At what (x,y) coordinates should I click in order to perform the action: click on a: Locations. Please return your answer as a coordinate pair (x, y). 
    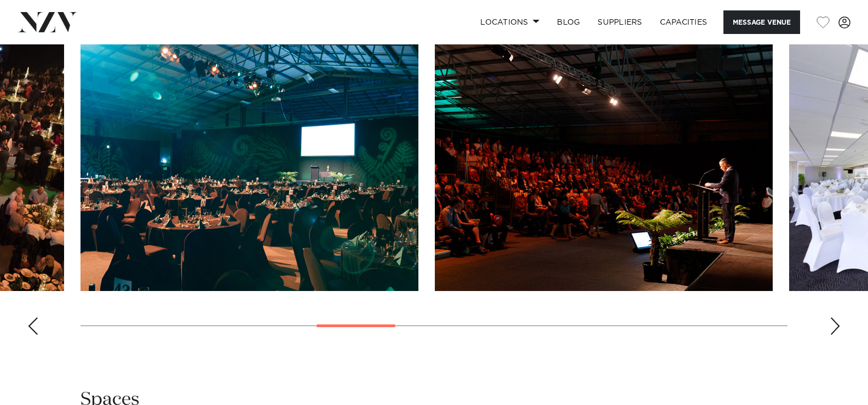
    Looking at the image, I should click on (510, 22).